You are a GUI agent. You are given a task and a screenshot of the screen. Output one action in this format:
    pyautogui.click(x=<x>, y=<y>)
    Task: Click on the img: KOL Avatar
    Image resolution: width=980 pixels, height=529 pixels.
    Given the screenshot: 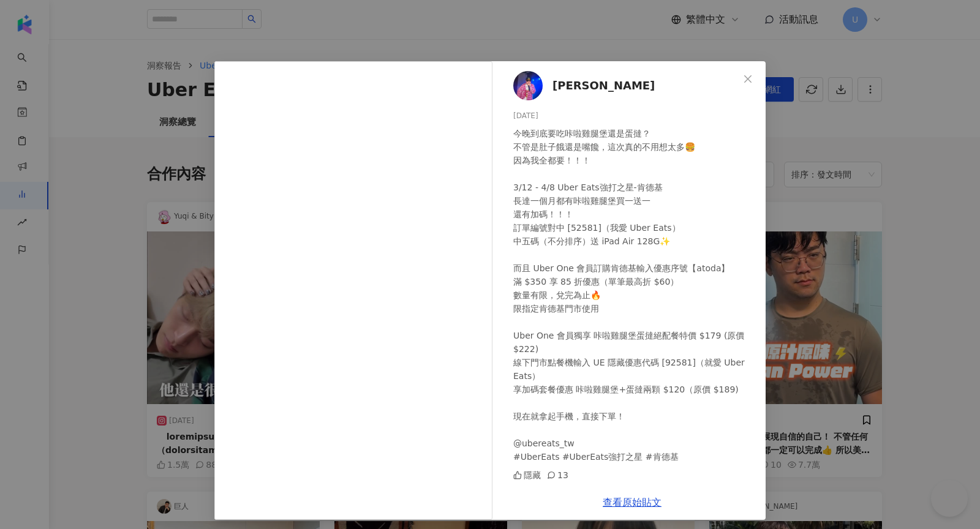 What is the action you would take?
    pyautogui.click(x=528, y=86)
    